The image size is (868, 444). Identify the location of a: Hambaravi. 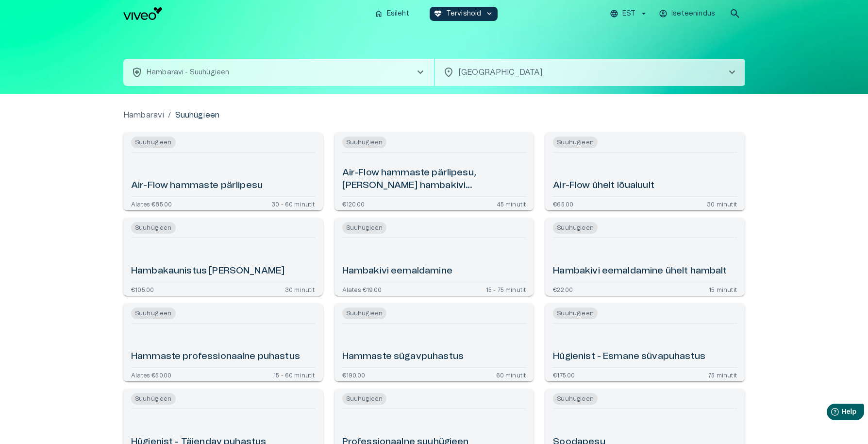
(143, 115).